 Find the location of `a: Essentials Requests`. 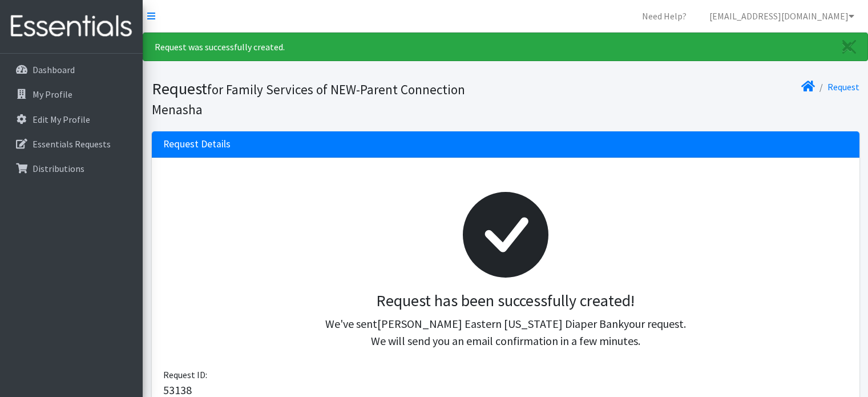

a: Essentials Requests is located at coordinates (71, 144).